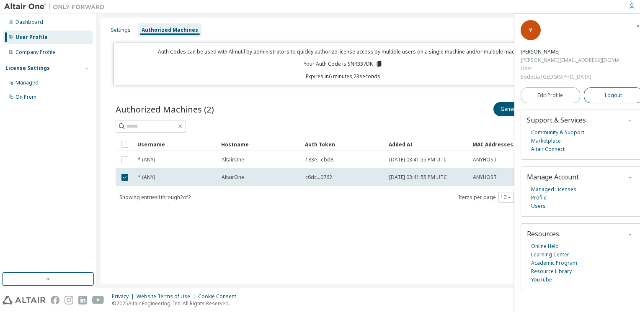  I want to click on div: User, so click(569, 69).